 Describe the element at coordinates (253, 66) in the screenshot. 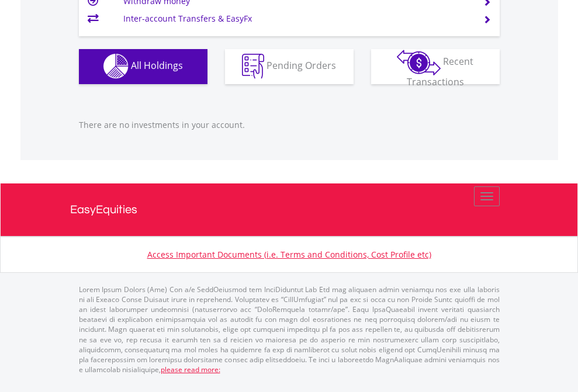

I see `img: pending_instructions-wht.png` at that location.